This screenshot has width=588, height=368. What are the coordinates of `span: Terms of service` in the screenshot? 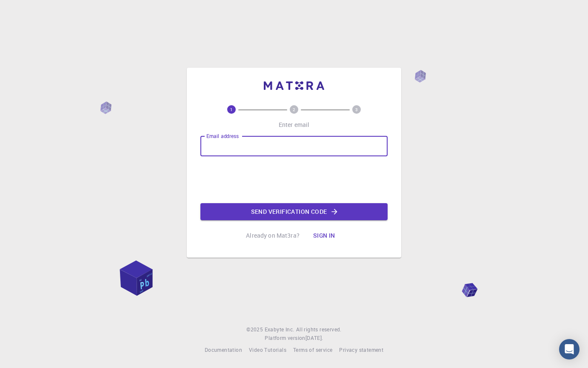 It's located at (312, 349).